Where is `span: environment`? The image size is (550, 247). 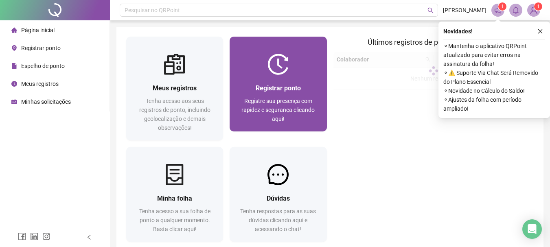
span: environment is located at coordinates (14, 48).